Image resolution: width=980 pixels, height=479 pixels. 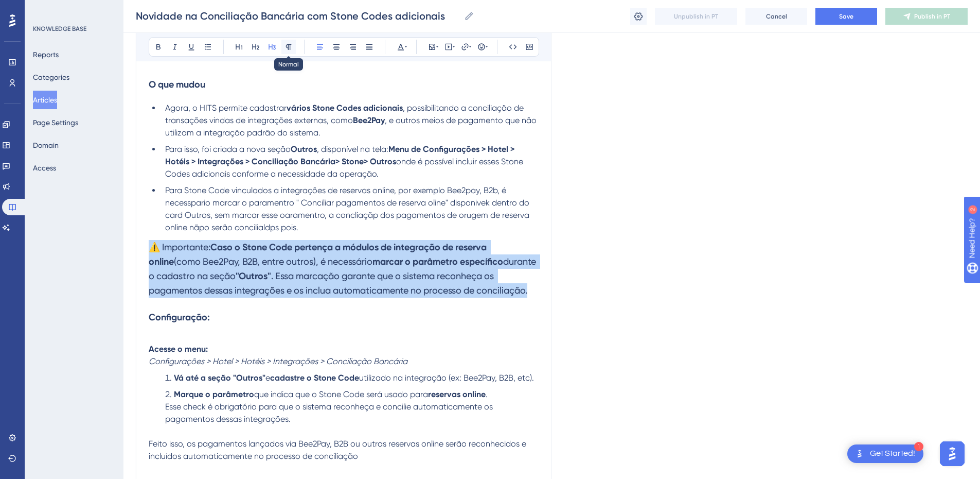 What do you see at coordinates (919, 446) in the screenshot?
I see `div: 1` at bounding box center [919, 446].